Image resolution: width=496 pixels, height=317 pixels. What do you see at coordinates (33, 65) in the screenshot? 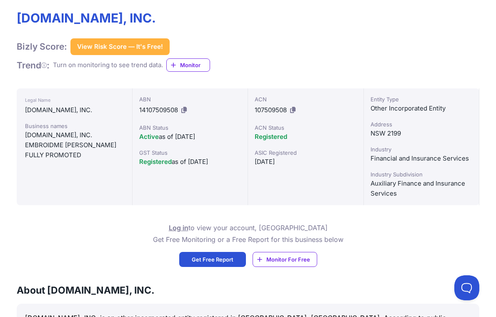
I see `h1: Trend :` at bounding box center [33, 65].